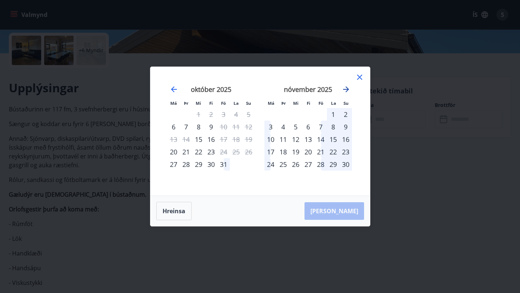  Describe the element at coordinates (211, 139) in the screenshot. I see `td: Choose fimmtudagur, 16. október 2025 as your check-in date. It’s available.` at that location.